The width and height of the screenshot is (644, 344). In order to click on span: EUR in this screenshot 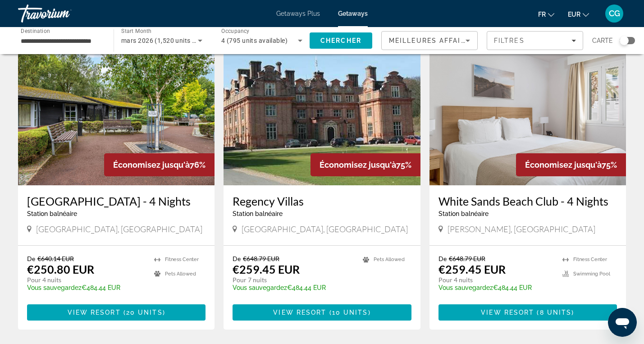, I will do `click(575, 15)`.